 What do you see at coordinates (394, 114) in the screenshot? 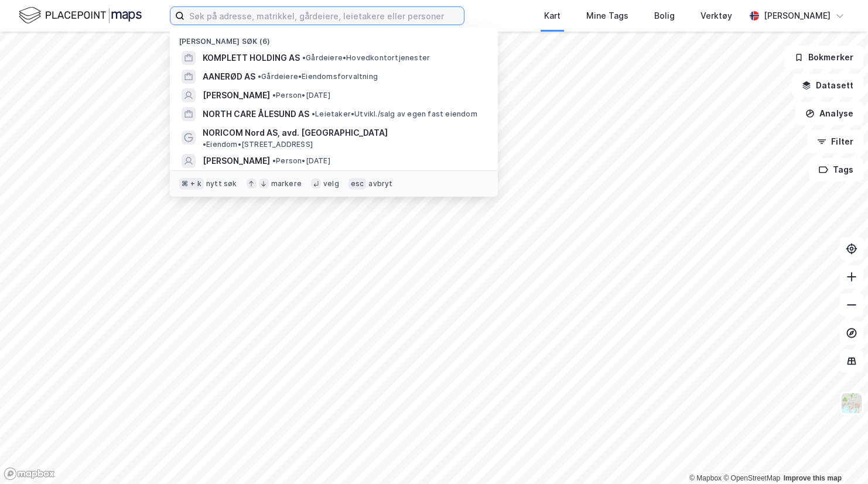
I see `span: Leietaker • Utvikl./salg av egen fast eiendom` at bounding box center [394, 114].